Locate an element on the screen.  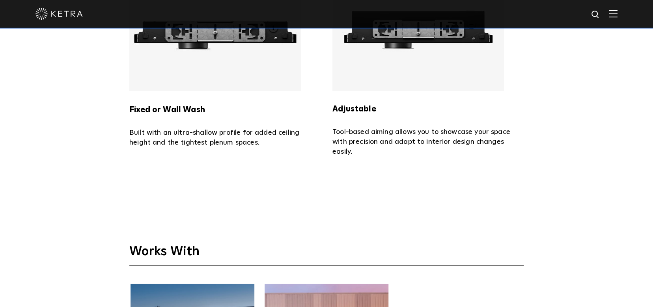
strong: Adjustable is located at coordinates (354, 109).